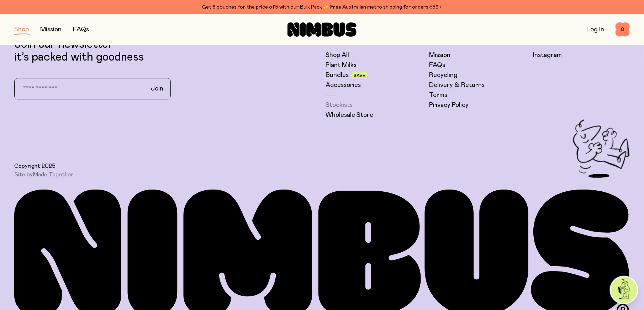 The image size is (644, 310). Describe the element at coordinates (157, 89) in the screenshot. I see `span: Join` at that location.